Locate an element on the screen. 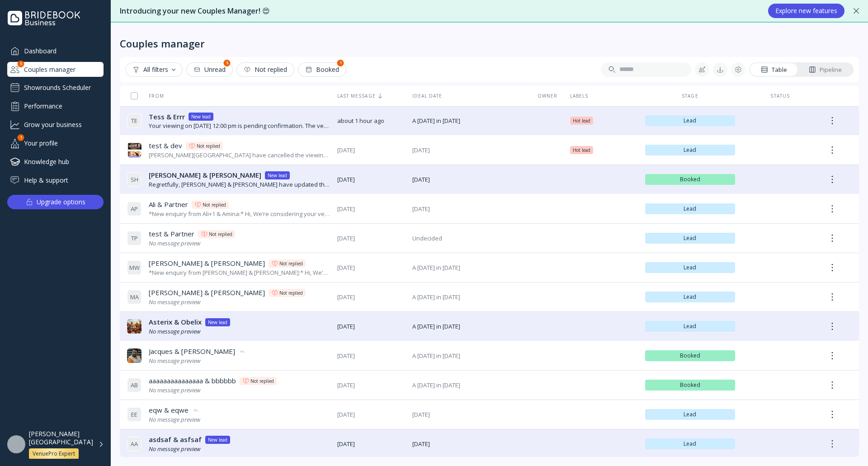  div: Explore new features is located at coordinates (806, 11).